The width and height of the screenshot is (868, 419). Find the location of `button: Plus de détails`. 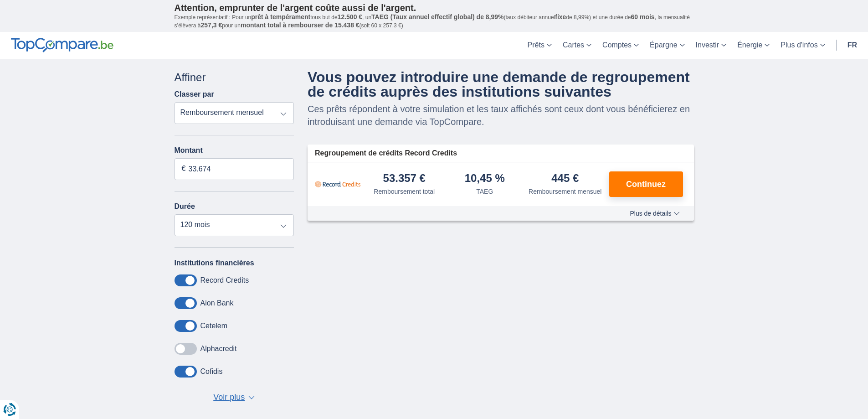

button: Plus de détails is located at coordinates (654, 213).